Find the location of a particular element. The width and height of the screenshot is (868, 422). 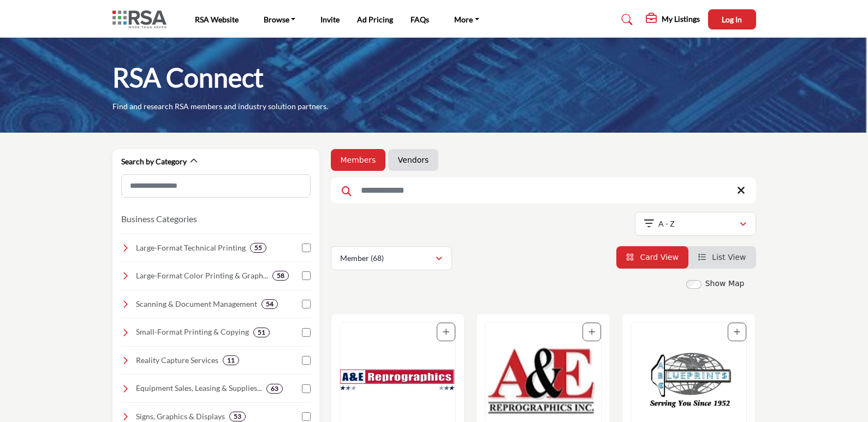

a: Invite is located at coordinates (330, 19).